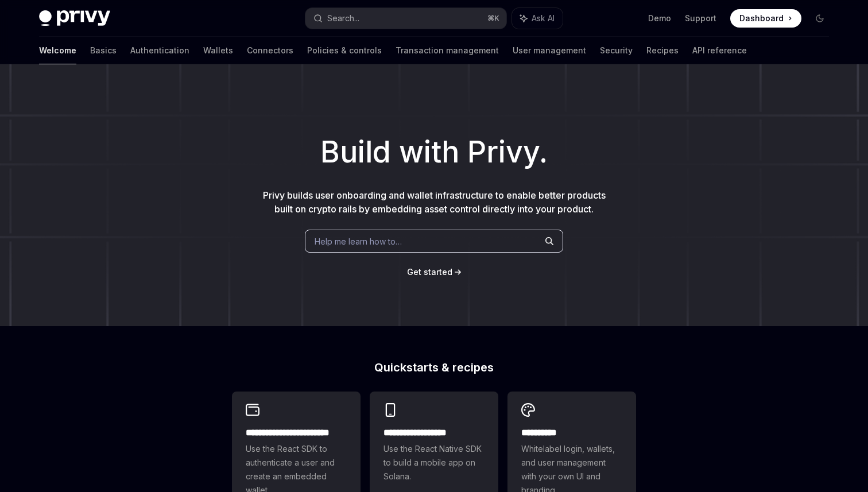 The width and height of the screenshot is (868, 492). Describe the element at coordinates (550, 51) in the screenshot. I see `a: User management` at that location.